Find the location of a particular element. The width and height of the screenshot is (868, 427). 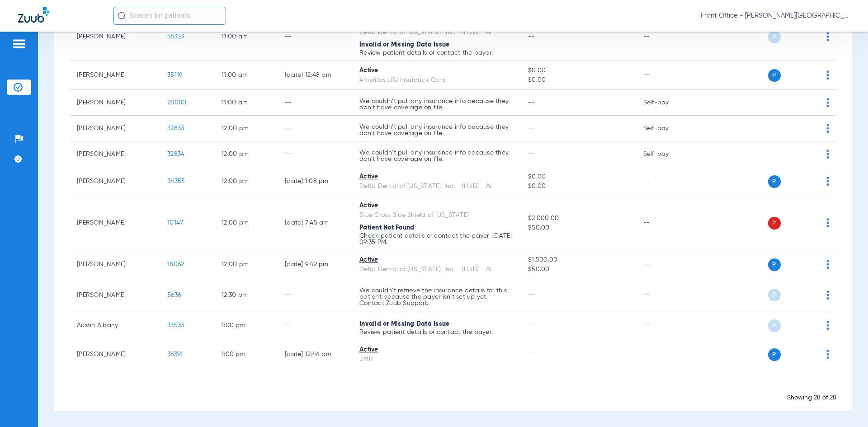

span: 28080 is located at coordinates (177, 102).